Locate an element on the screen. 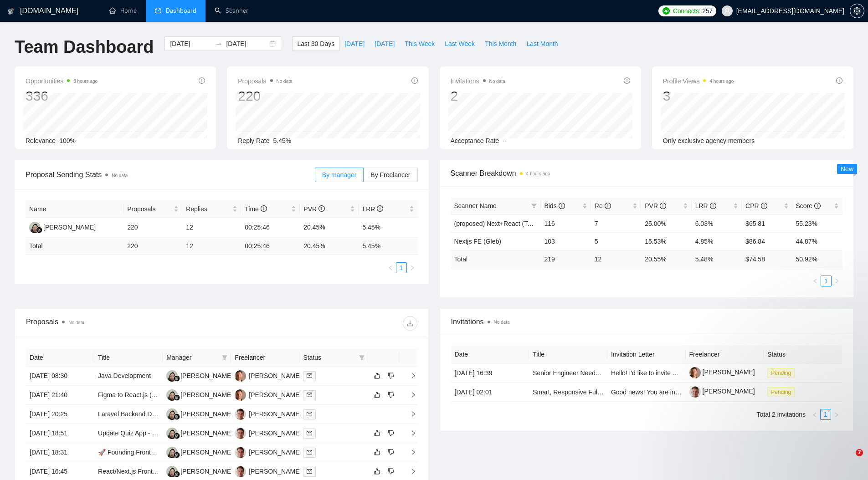  span: This Week is located at coordinates (420, 44).